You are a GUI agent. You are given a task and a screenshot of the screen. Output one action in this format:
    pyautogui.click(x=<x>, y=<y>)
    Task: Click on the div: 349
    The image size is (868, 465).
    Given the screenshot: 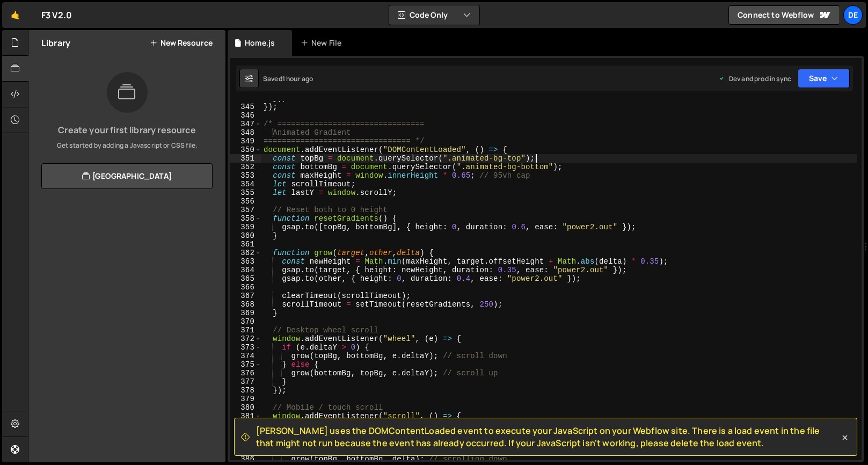 What is the action you would take?
    pyautogui.click(x=246, y=141)
    